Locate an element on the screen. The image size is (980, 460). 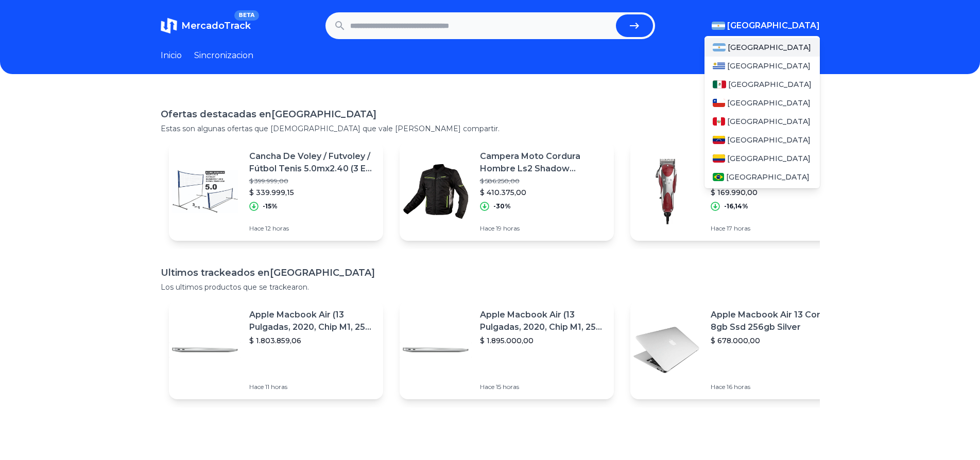
img: Brasil is located at coordinates (719, 177).